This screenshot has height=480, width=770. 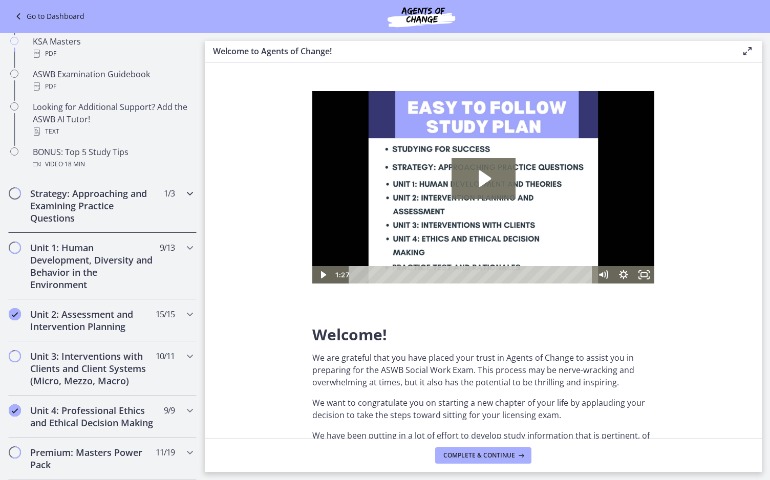 I want to click on span: 1 / 3, so click(x=169, y=194).